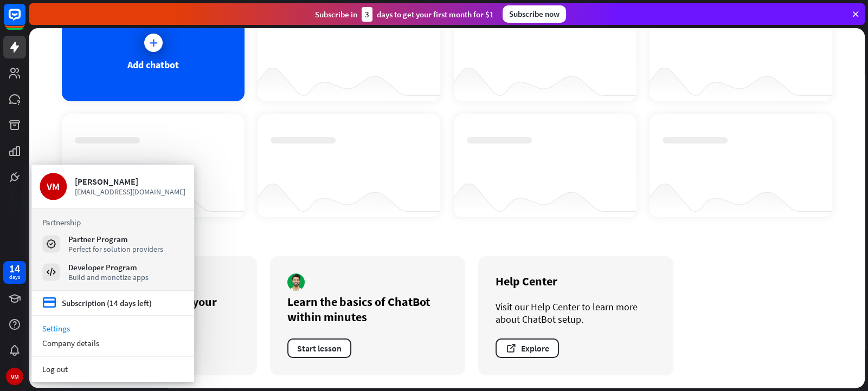 Image resolution: width=868 pixels, height=391 pixels. Describe the element at coordinates (447, 238) in the screenshot. I see `div: Get started` at that location.